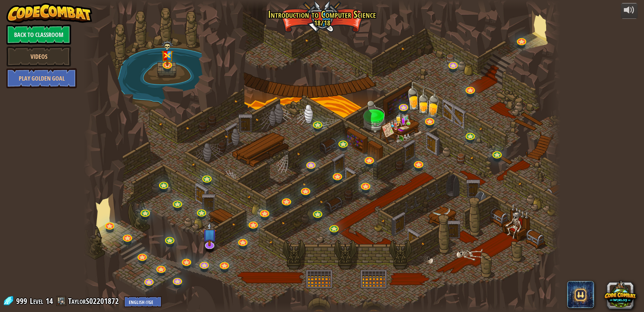 The image size is (644, 312). Describe the element at coordinates (629, 10) in the screenshot. I see `button: Adjust volume` at that location.